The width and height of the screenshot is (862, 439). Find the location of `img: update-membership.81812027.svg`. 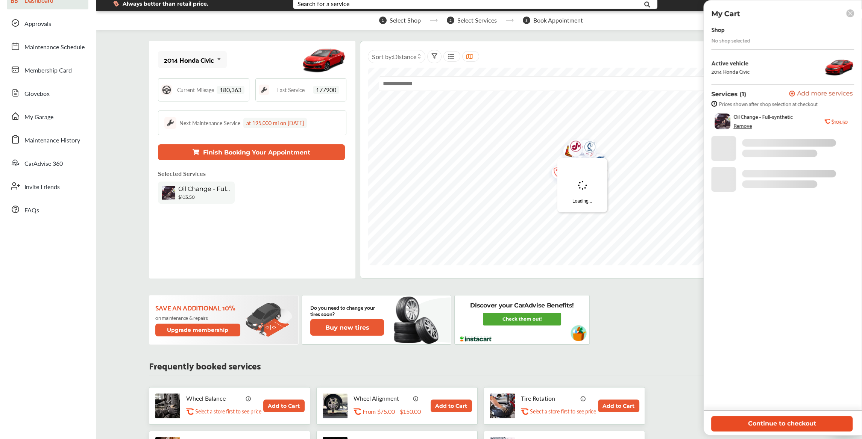

img: update-membership.81812027.svg is located at coordinates (269, 320).